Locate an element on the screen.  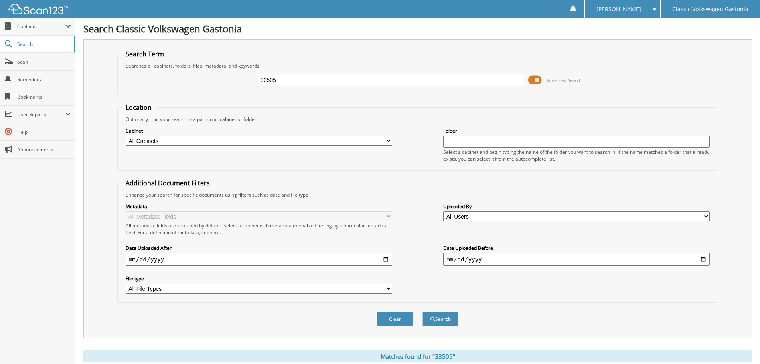
button: Clear is located at coordinates (395, 319).